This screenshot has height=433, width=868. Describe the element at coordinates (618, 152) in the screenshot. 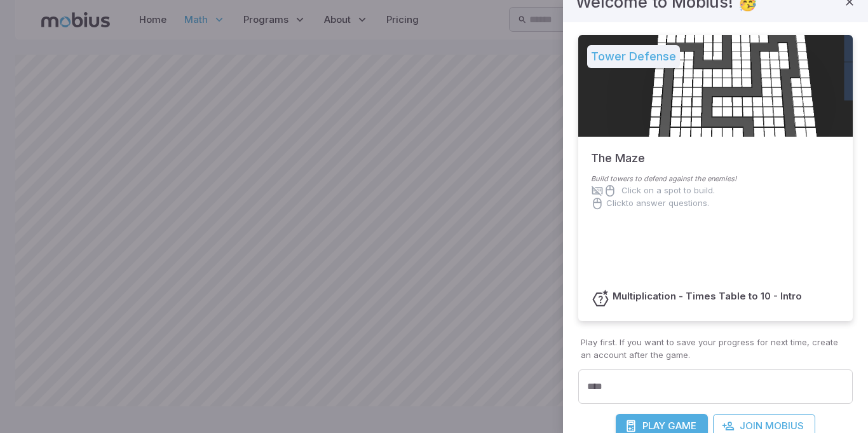

I see `h5: The Maze` at that location.